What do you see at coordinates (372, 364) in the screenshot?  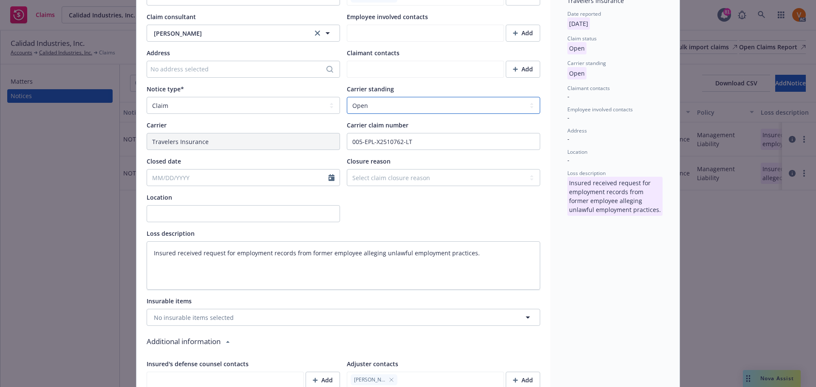 I see `span: Adjuster contacts` at bounding box center [372, 364].